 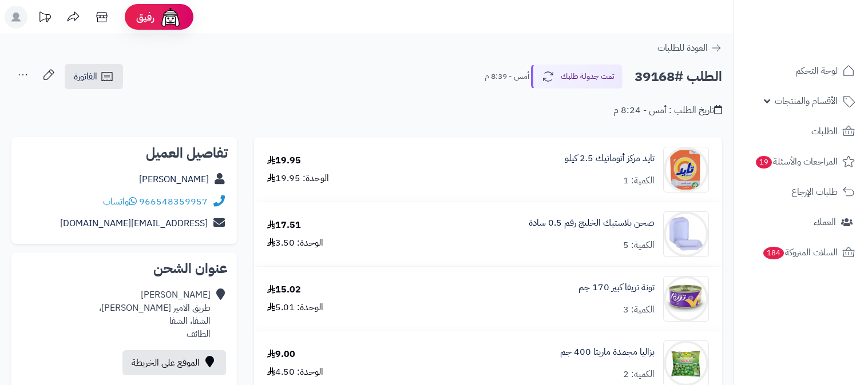 I want to click on span: الفاتورة, so click(x=86, y=77).